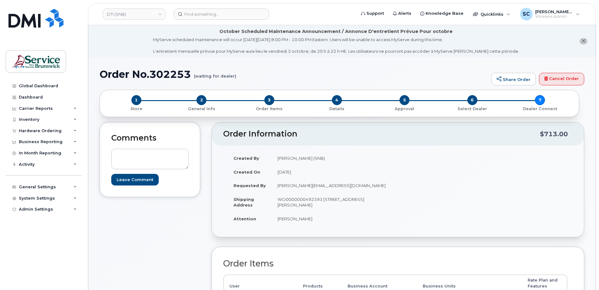  I want to click on input: Leave Comment, so click(135, 180).